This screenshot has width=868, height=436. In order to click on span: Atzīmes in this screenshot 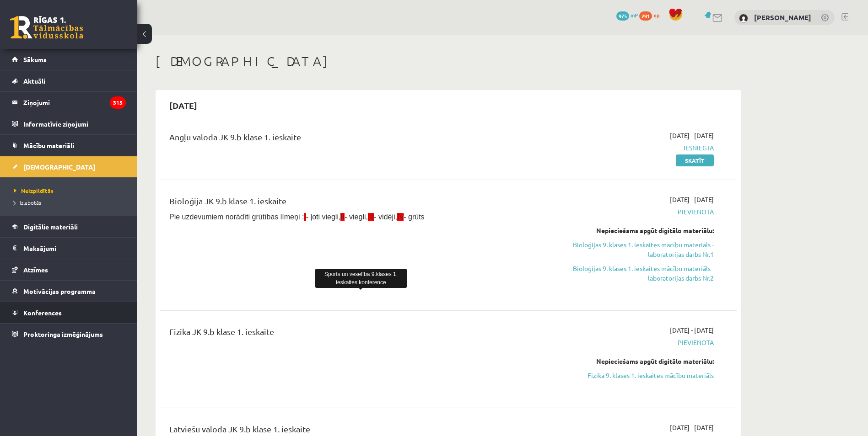, I will do `click(36, 270)`.